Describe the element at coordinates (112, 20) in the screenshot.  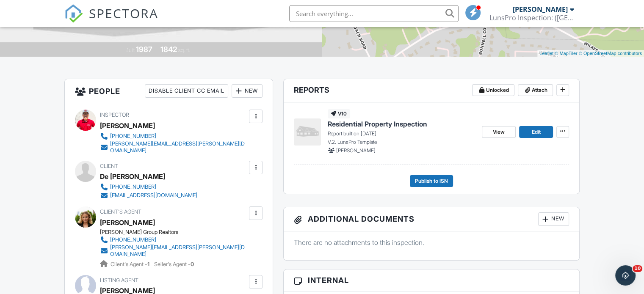
I see `a: SPECTORA` at that location.